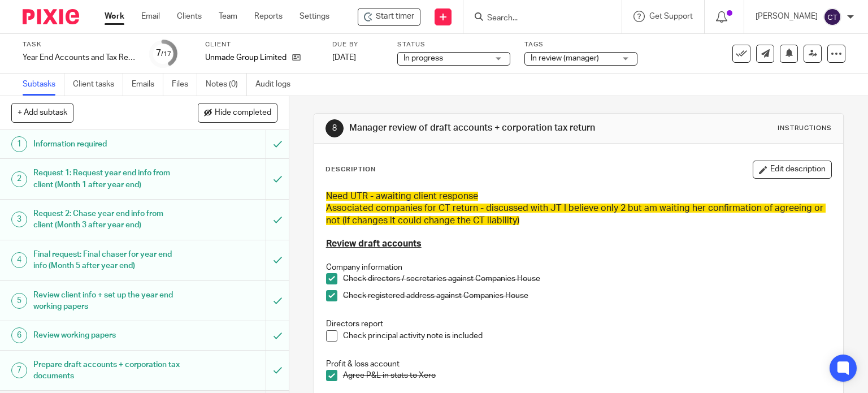  Describe the element at coordinates (832, 17) in the screenshot. I see `img: svg%3E` at that location.